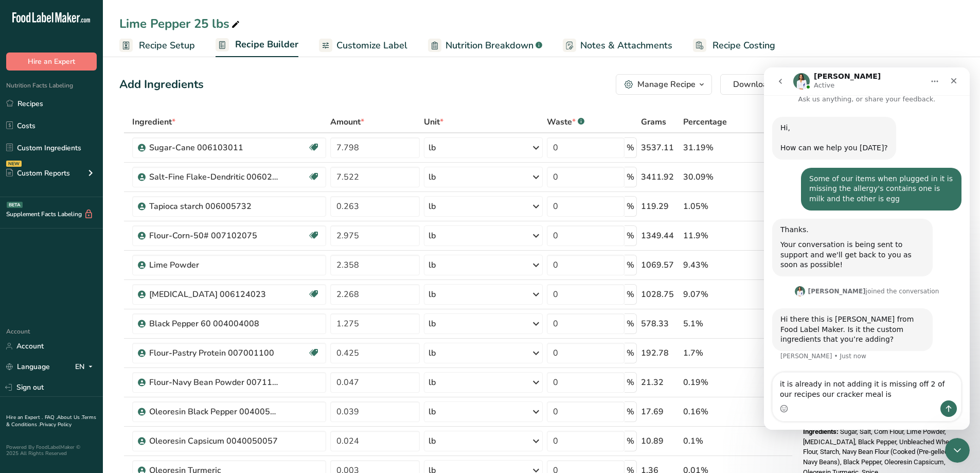 This screenshot has width=980, height=473. Describe the element at coordinates (214, 236) in the screenshot. I see `div: Flour-Corn-50# 007102075` at that location.